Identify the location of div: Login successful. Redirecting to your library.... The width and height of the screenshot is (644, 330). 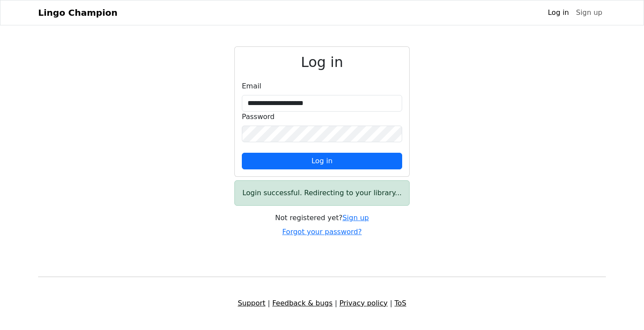
(322, 193).